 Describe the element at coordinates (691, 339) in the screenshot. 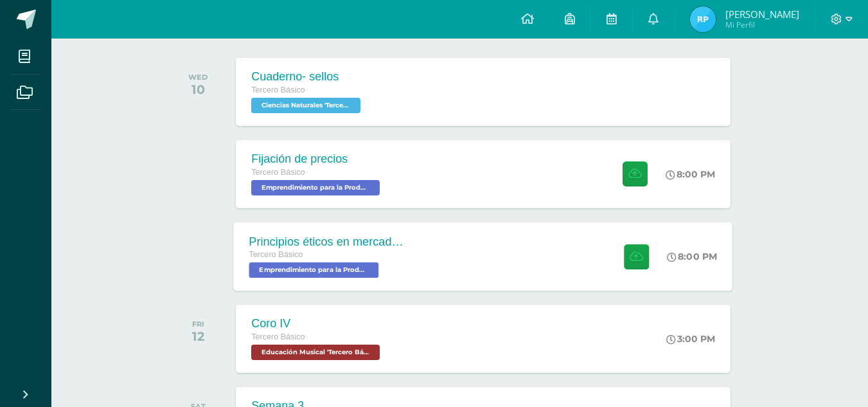

I see `div: 3:00 PM` at that location.